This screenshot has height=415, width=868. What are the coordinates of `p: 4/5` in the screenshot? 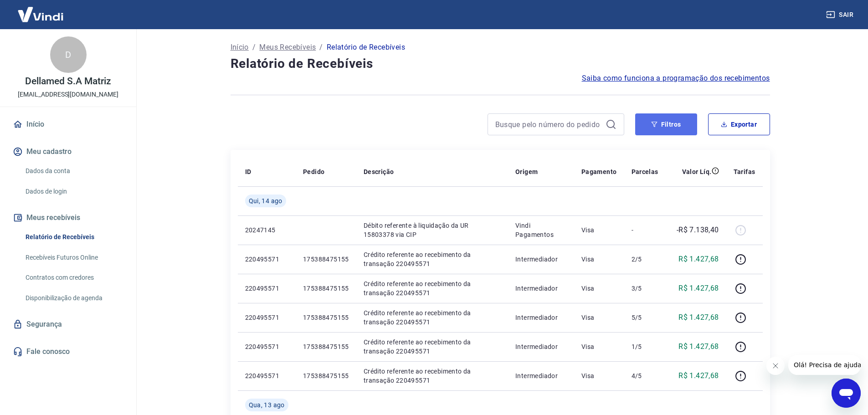 It's located at (644, 376).